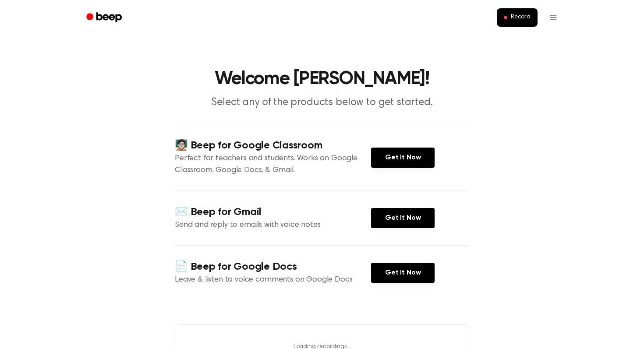 Image resolution: width=644 pixels, height=349 pixels. What do you see at coordinates (273, 146) in the screenshot?
I see `h4: 🧑🏻‍🏫 Beep for Google Classroom` at bounding box center [273, 146].